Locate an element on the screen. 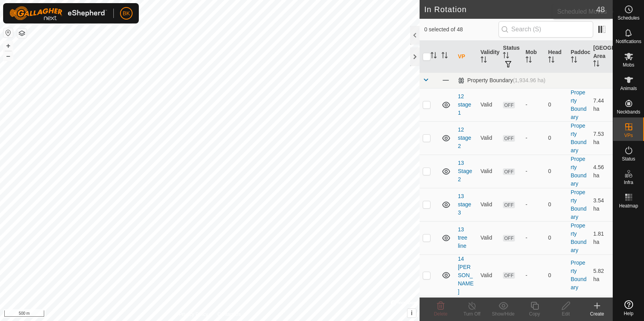 This screenshot has width=644, height=321. span: 48 is located at coordinates (601, 10).